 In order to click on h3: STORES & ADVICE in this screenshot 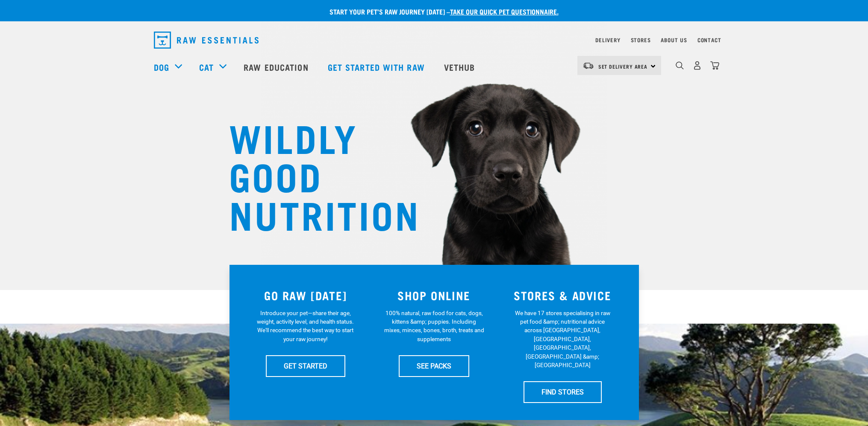, I will do `click(562, 295)`.